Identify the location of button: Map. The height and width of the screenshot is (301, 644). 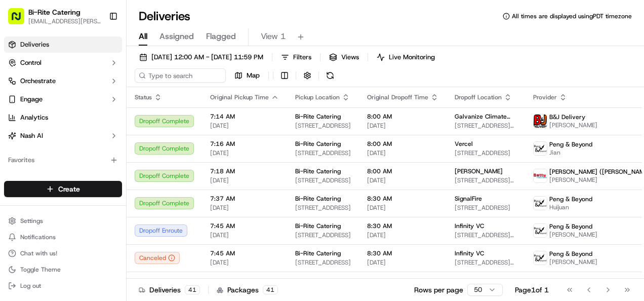
(247, 75).